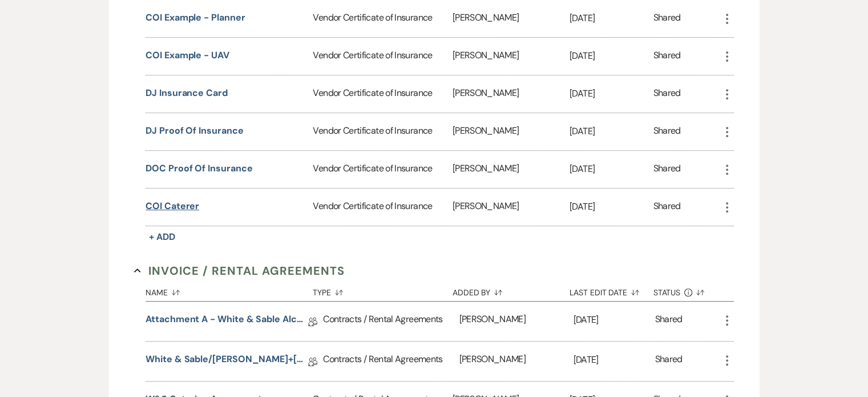 This screenshot has width=868, height=397. What do you see at coordinates (172, 206) in the screenshot?
I see `button: COI Caterer` at bounding box center [172, 206].